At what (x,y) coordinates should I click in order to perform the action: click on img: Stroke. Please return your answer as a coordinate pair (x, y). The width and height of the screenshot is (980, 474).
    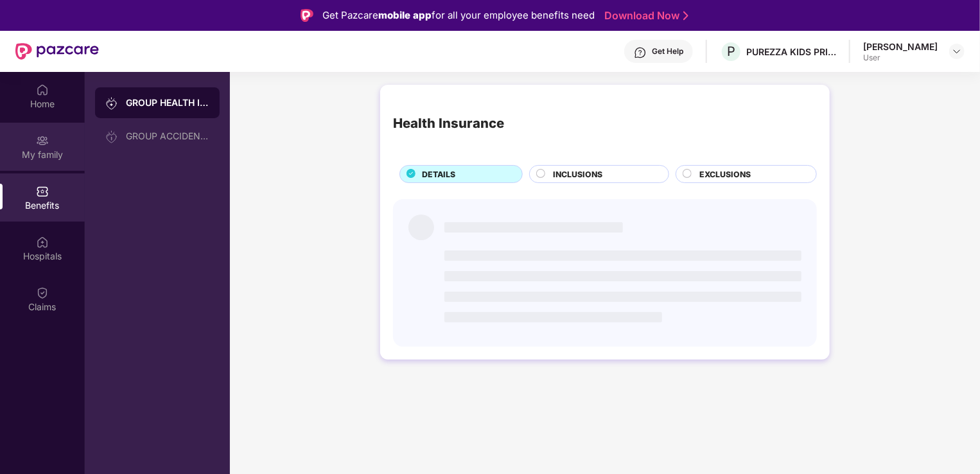
    Looking at the image, I should click on (686, 15).